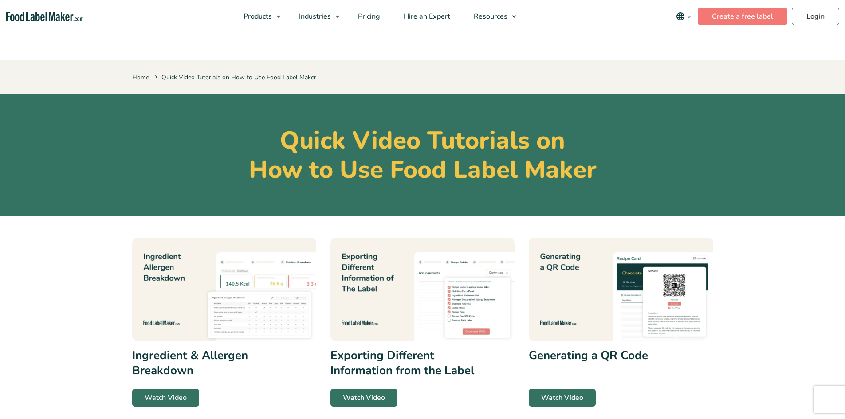 Image resolution: width=845 pixels, height=419 pixels. Describe the element at coordinates (742, 16) in the screenshot. I see `a: Create a free label` at that location.